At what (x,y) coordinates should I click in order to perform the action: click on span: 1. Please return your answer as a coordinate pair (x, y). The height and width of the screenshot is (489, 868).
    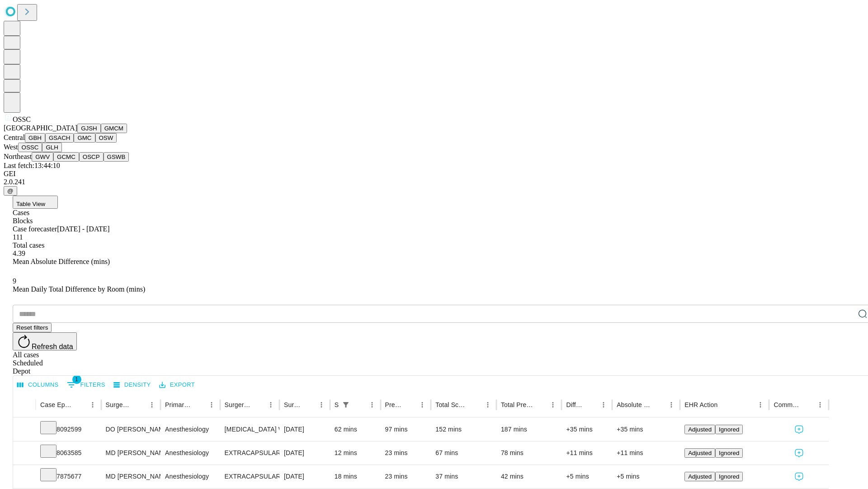
    Looking at the image, I should click on (77, 379).